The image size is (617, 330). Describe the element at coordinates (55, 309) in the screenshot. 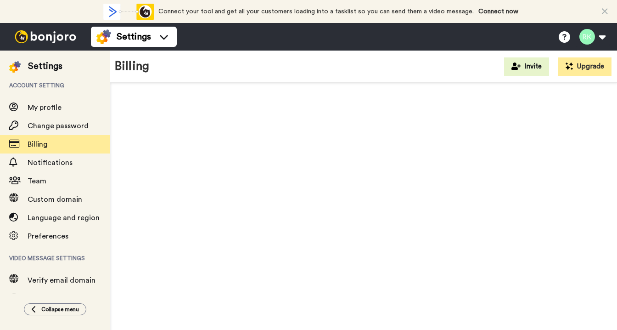

I see `button: Collapse menu` at that location.